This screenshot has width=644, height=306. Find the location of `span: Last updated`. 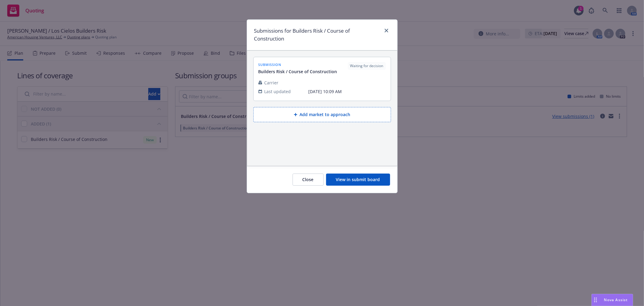

span: Last updated is located at coordinates (278, 91).